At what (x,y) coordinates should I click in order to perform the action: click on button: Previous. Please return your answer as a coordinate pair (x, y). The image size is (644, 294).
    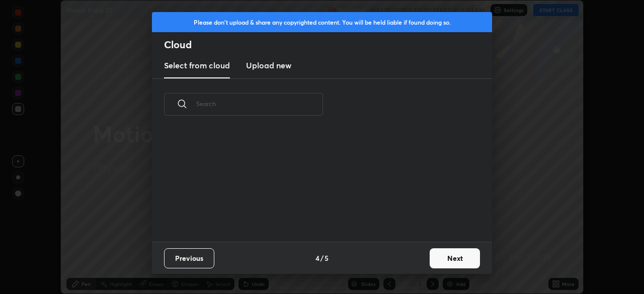
    Looking at the image, I should click on (190, 258).